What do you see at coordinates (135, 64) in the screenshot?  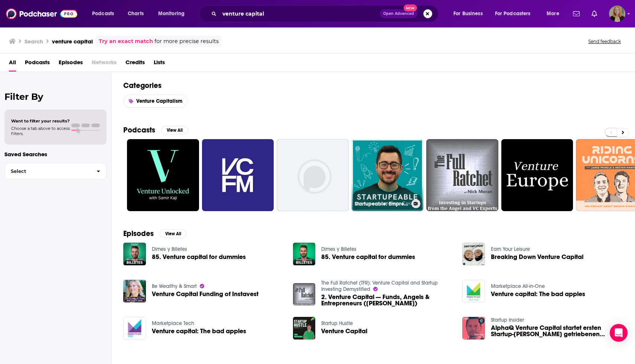 I see `span: Credits` at bounding box center [135, 64].